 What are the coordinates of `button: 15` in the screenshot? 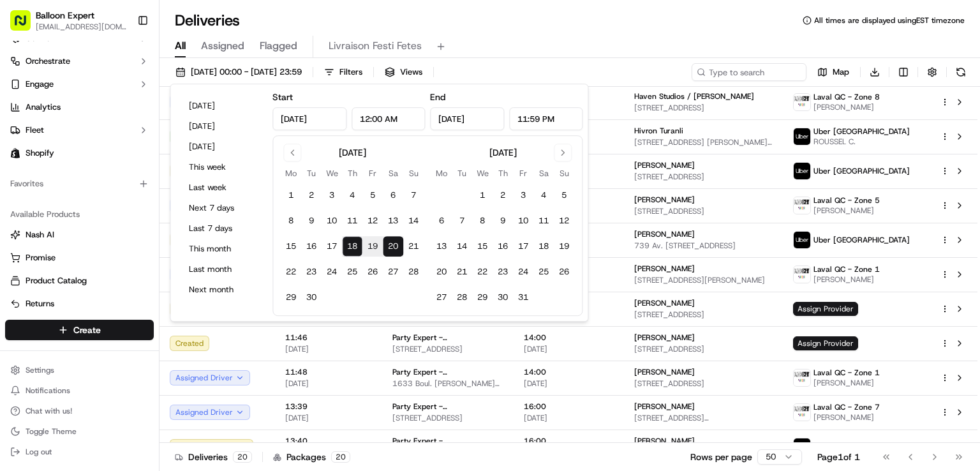 It's located at (291, 246).